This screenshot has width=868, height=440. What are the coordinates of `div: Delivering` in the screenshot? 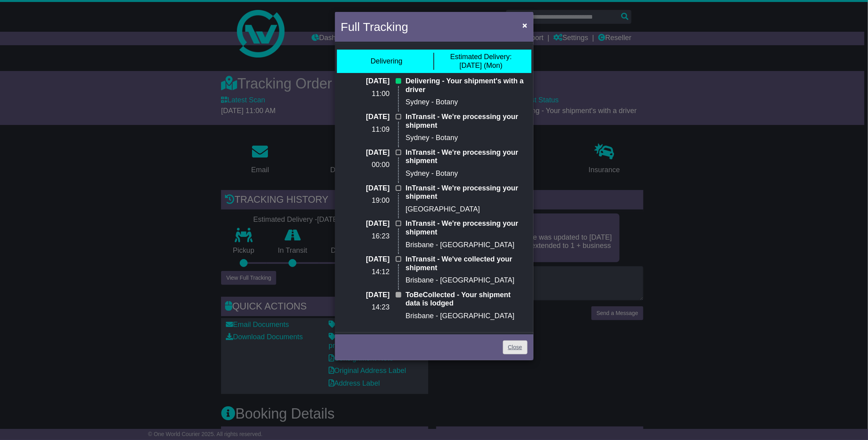 It's located at (387, 62).